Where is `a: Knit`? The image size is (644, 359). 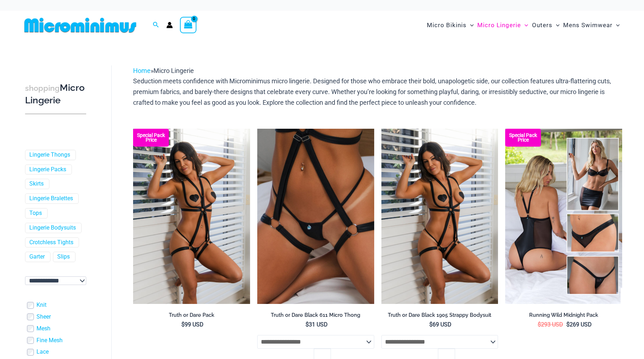 a: Knit is located at coordinates (42, 305).